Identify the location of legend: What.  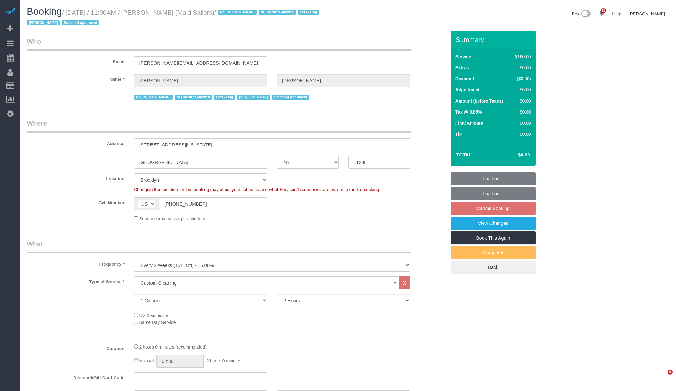
(219, 246).